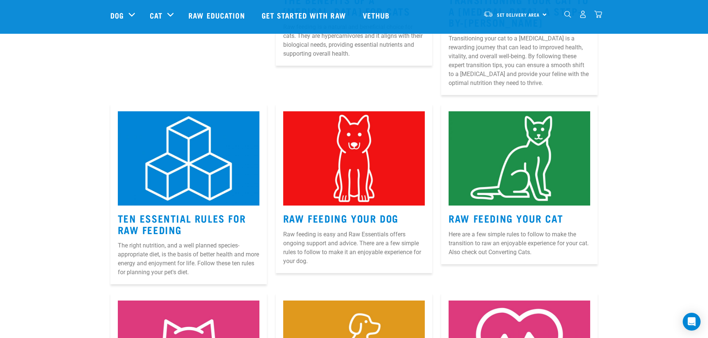 This screenshot has width=708, height=338. Describe the element at coordinates (598, 14) in the screenshot. I see `img: home-icon@2x.png` at that location.